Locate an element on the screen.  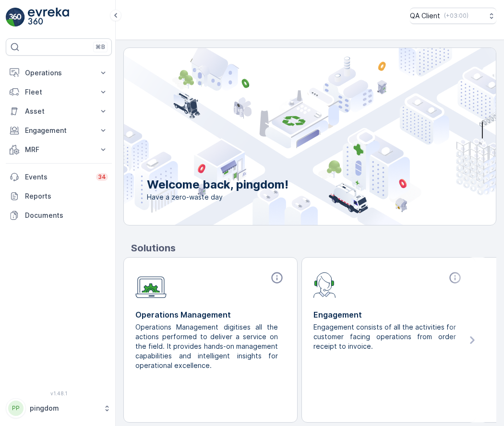
p: ( +03:00 ) is located at coordinates (456, 16).